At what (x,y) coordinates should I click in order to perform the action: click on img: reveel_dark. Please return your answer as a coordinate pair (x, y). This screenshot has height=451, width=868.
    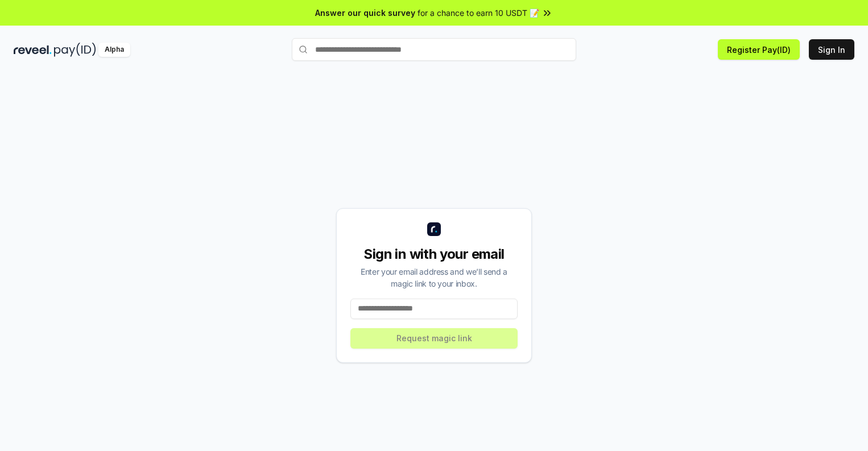
    Looking at the image, I should click on (32, 49).